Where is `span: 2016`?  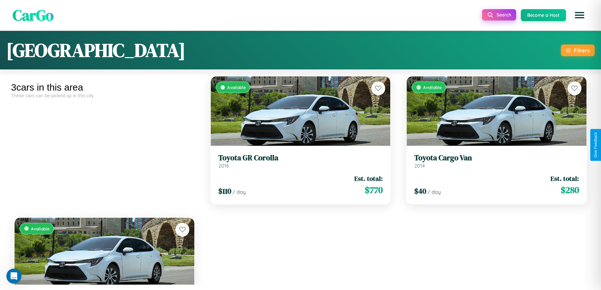
span: 2016 is located at coordinates (224, 166).